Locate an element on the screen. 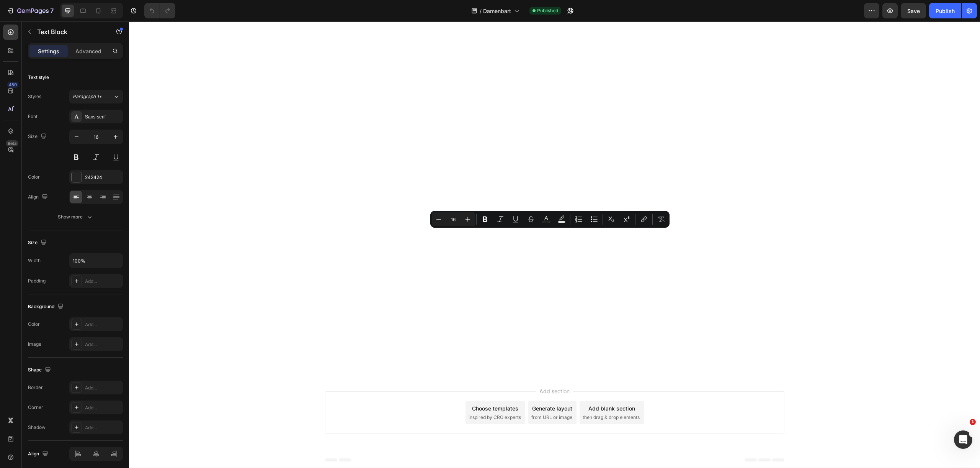 The height and width of the screenshot is (468, 980). button: Show more is located at coordinates (76, 217).